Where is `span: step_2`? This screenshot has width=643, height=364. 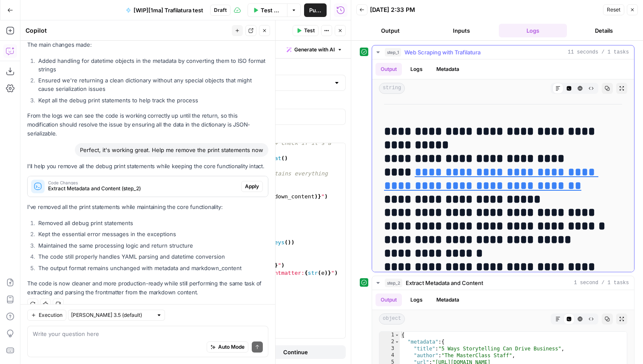
span: step_2 is located at coordinates (393, 283).